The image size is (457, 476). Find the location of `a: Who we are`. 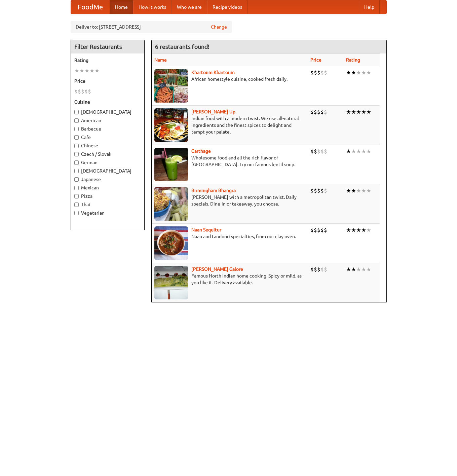

a: Who we are is located at coordinates (190, 7).